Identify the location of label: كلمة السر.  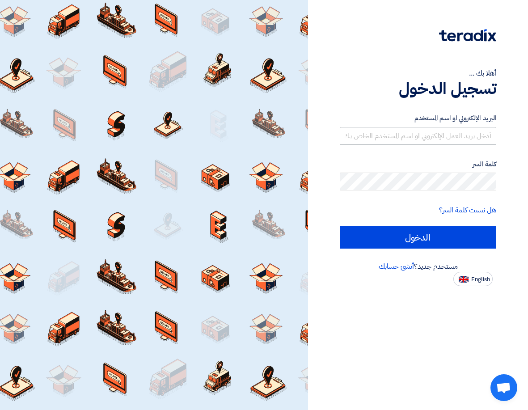
(418, 164).